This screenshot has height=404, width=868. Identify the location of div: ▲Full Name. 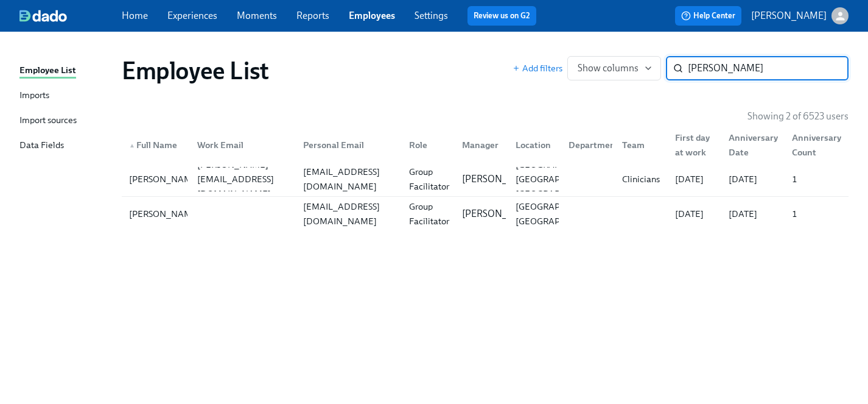
(156, 145).